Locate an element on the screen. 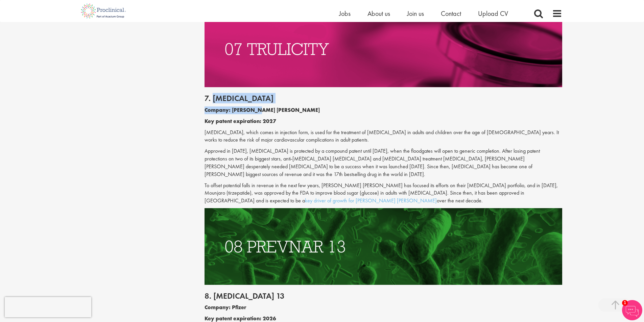 This screenshot has height=322, width=644. img: Drugs with patents due to expire Trulicity is located at coordinates (384, 49).